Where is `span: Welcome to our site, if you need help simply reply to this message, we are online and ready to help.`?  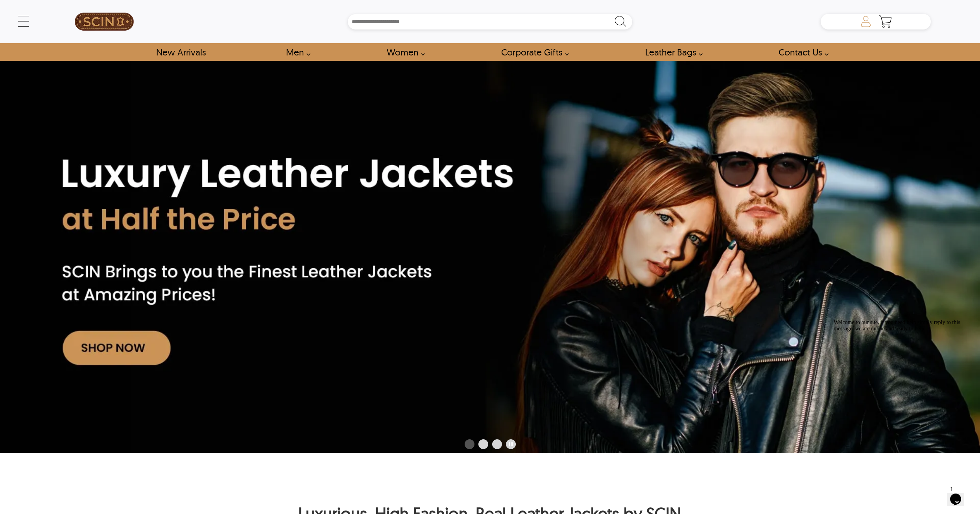
span: Welcome to our site, if you need help simply reply to this message, we are online and ready to help. is located at coordinates (66, 9).